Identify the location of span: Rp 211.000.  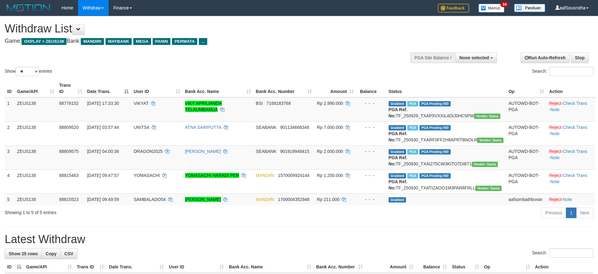
(328, 200).